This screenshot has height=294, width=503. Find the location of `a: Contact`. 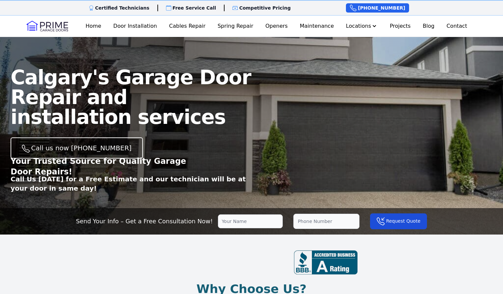

a: Contact is located at coordinates (457, 26).